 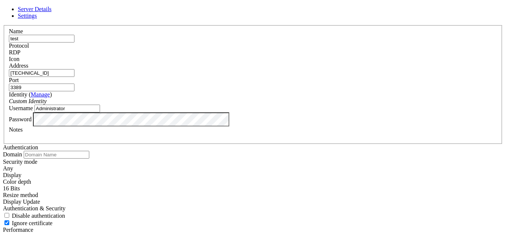 What do you see at coordinates (21, 108) in the screenshot?
I see `label: Username` at bounding box center [21, 108].